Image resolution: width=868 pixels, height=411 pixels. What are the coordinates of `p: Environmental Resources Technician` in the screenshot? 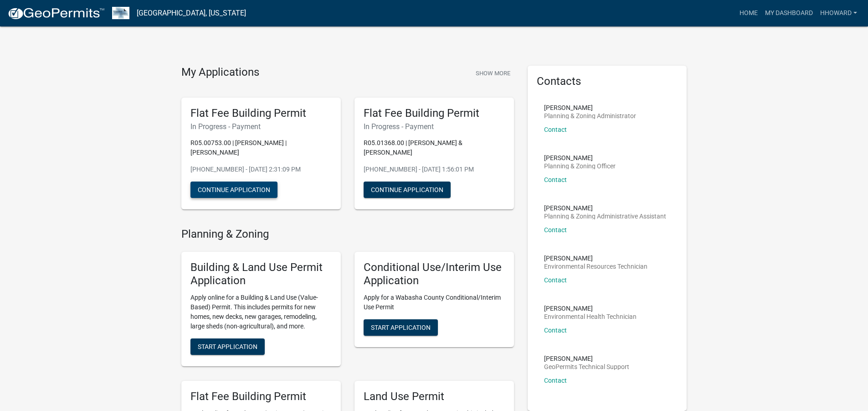 It's located at (595, 266).